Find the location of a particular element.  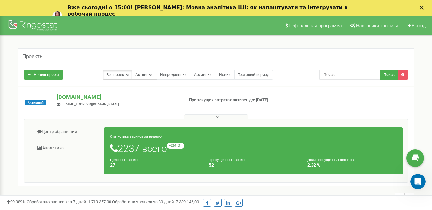

small: Целевых звонков is located at coordinates (124, 160).